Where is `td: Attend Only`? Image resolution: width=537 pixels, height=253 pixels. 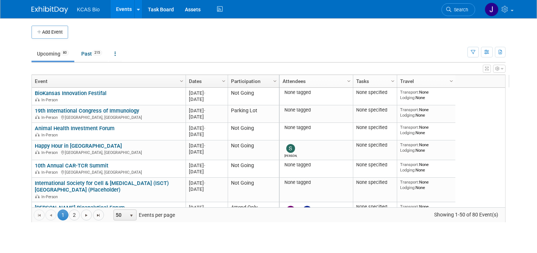
td: Attend Only is located at coordinates (253, 214).